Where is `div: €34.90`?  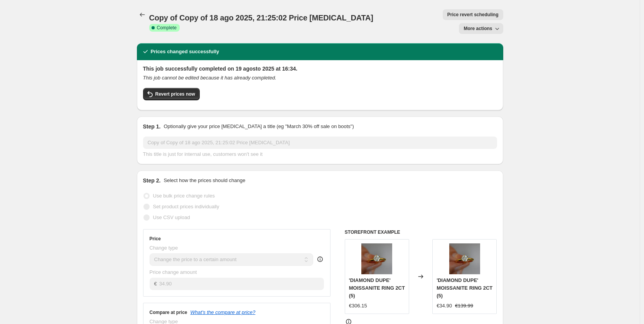 div: €34.90 is located at coordinates (444, 306).